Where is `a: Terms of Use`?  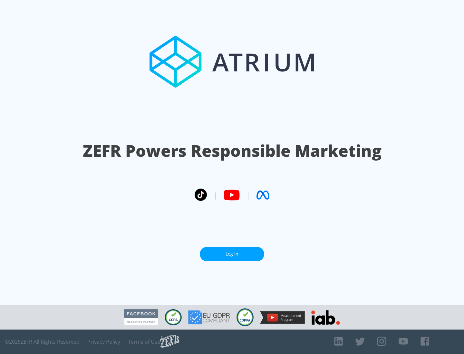
a: Terms of Use is located at coordinates (144, 342).